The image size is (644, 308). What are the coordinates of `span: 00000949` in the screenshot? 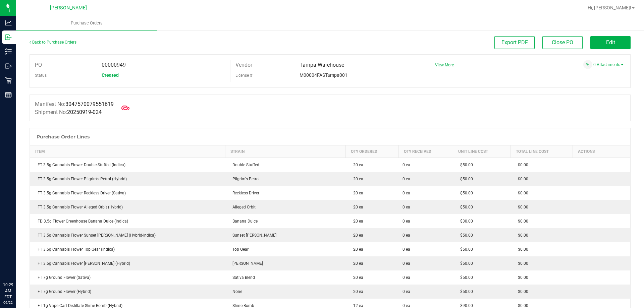 It's located at (114, 65).